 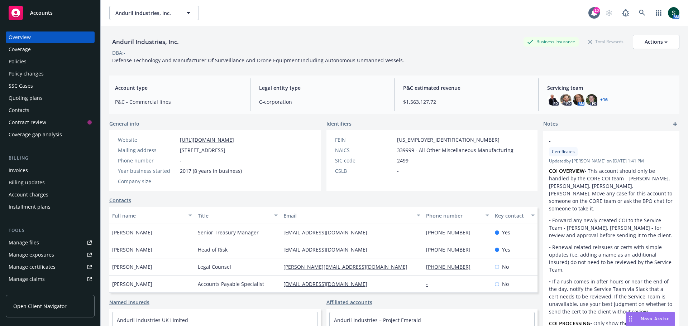 I want to click on a: Anduril Industries – Project Emerald, so click(x=377, y=320).